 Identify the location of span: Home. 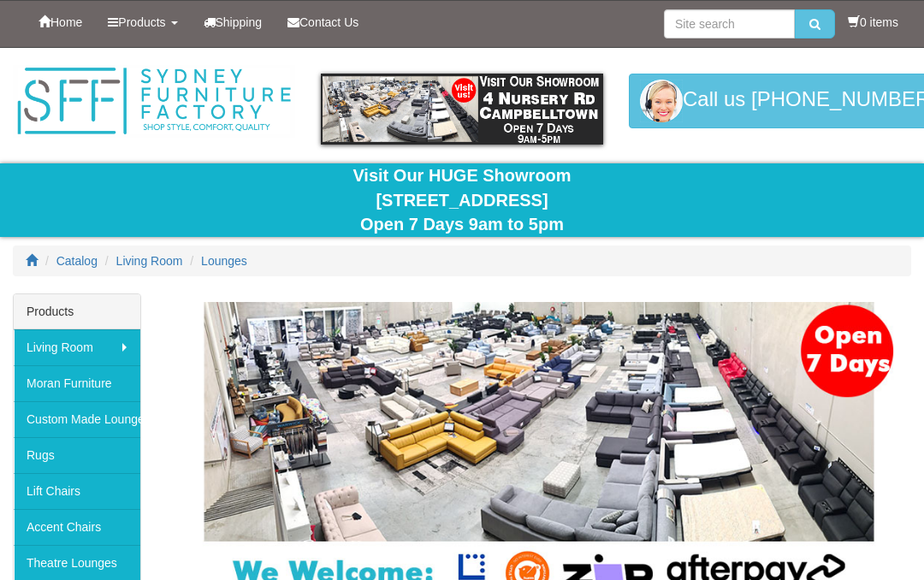
(66, 22).